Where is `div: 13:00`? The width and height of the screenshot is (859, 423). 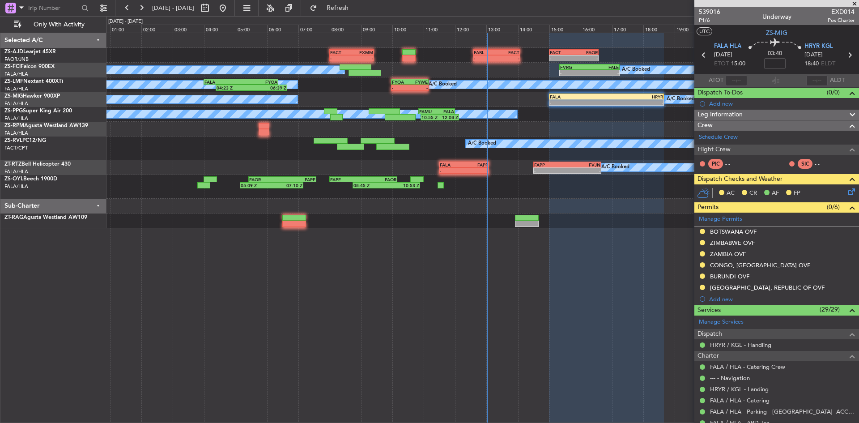
div: 13:00 is located at coordinates (502, 29).